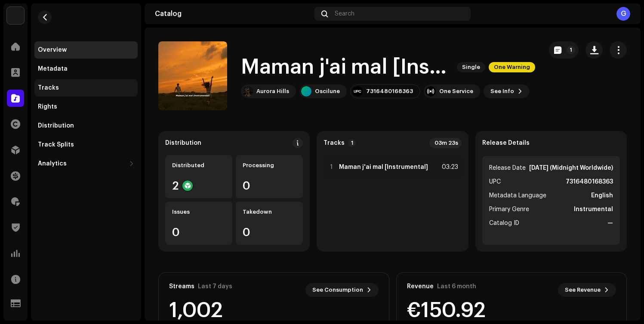 The width and height of the screenshot is (644, 324). Describe the element at coordinates (383, 167) in the screenshot. I see `strong: Maman j'ai mal [Instrumental]` at that location.